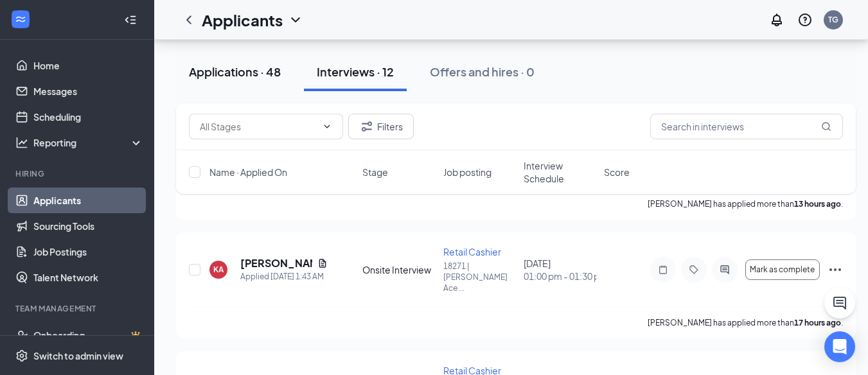 Image resolution: width=868 pixels, height=375 pixels. Describe the element at coordinates (381, 126) in the screenshot. I see `button: Filter Filters` at that location.